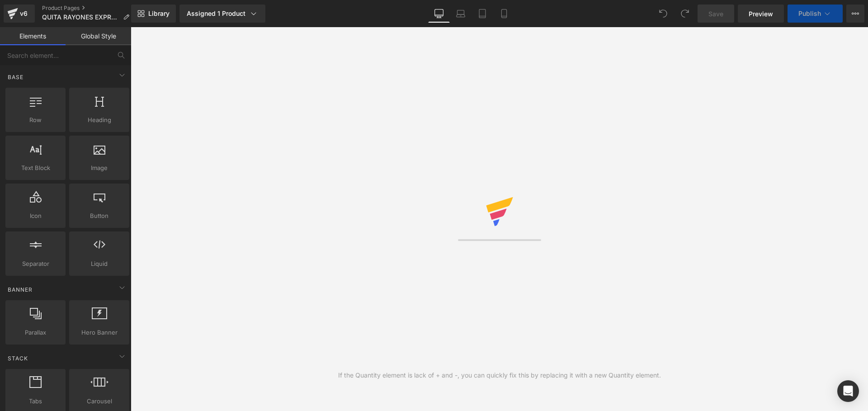 The width and height of the screenshot is (868, 411). I want to click on span: Preview, so click(761, 14).